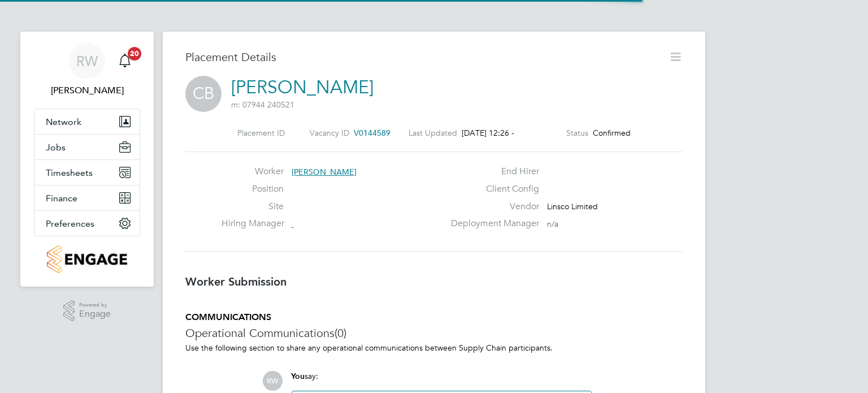  Describe the element at coordinates (70, 223) in the screenshot. I see `span: Preferences` at that location.